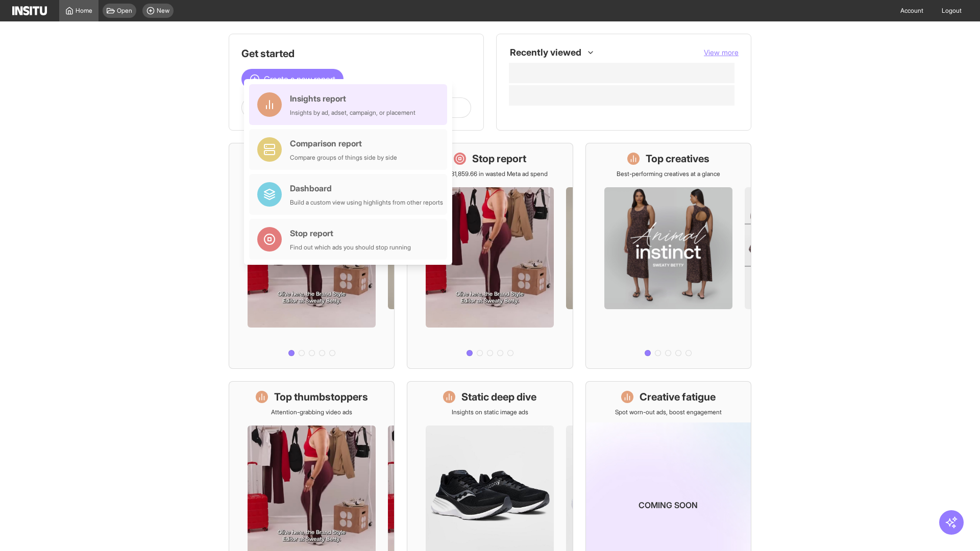 This screenshot has width=980, height=551. Describe the element at coordinates (312, 412) in the screenshot. I see `p: Attention-grabbing video ads` at that location.